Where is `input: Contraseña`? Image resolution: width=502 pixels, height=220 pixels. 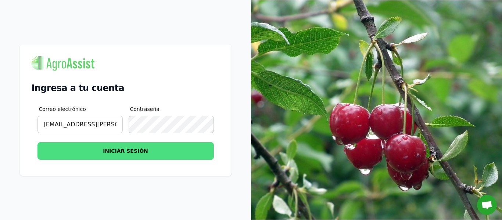 input: Contraseña is located at coordinates (171, 125).